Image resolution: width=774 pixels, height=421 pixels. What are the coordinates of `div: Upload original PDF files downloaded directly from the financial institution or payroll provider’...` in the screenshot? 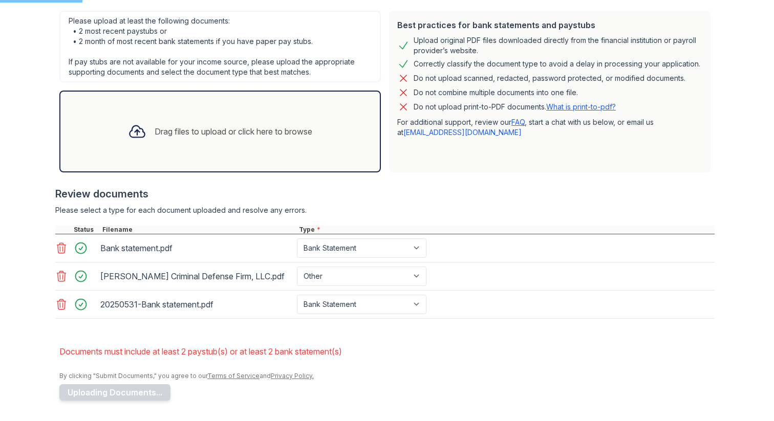 It's located at (558, 46).